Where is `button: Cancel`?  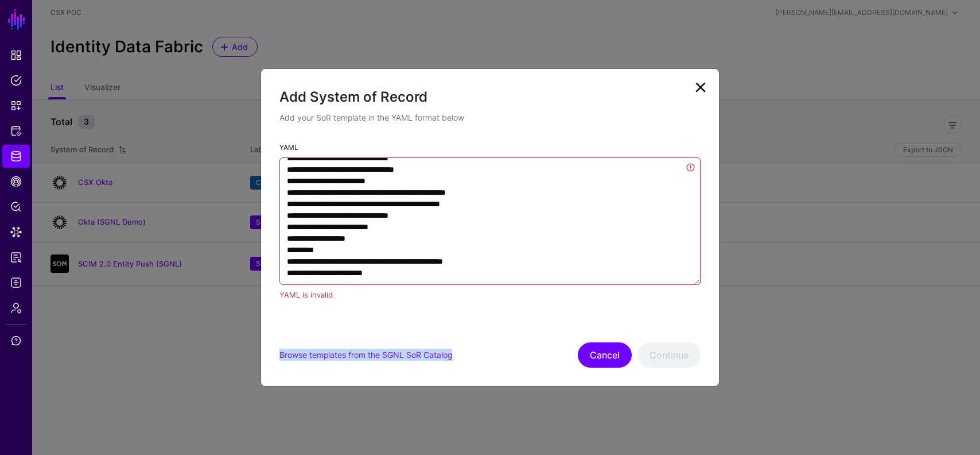
button: Cancel is located at coordinates (605, 355).